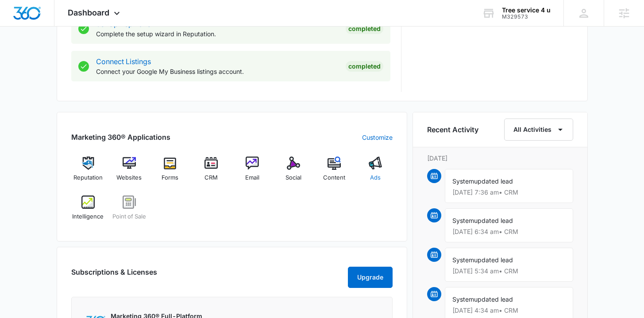  Describe the element at coordinates (538, 130) in the screenshot. I see `button: All Activities` at that location.